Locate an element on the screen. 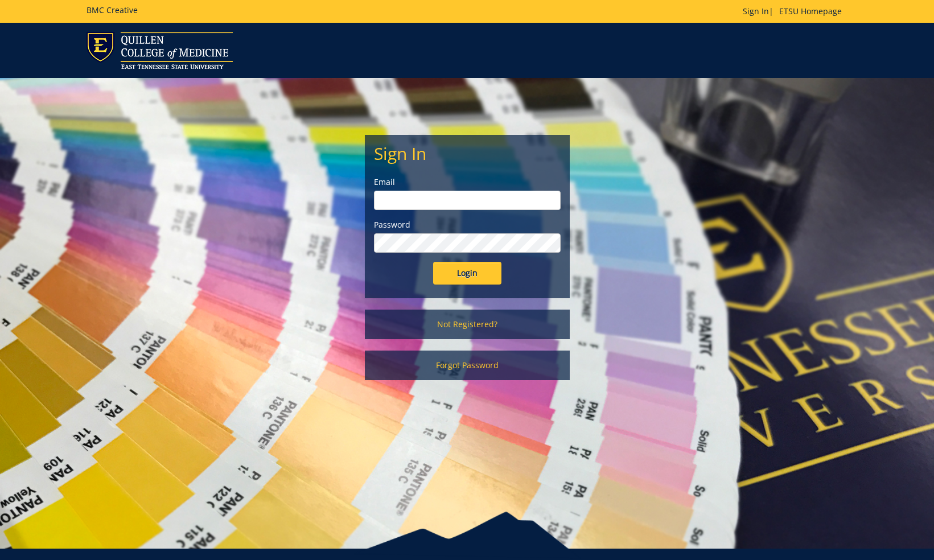  a: Sign In is located at coordinates (756, 11).